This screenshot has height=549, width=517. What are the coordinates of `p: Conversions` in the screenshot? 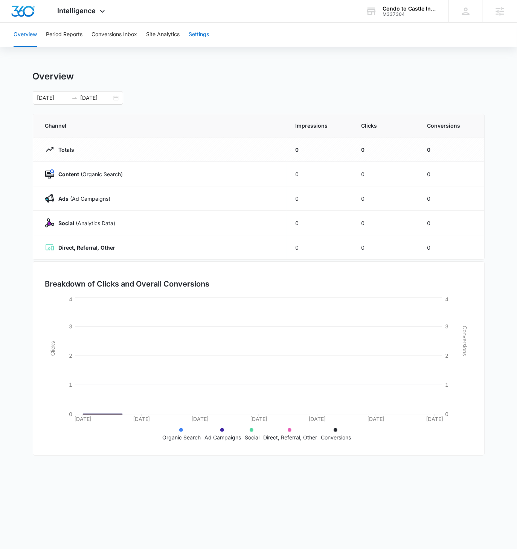 It's located at (336, 437).